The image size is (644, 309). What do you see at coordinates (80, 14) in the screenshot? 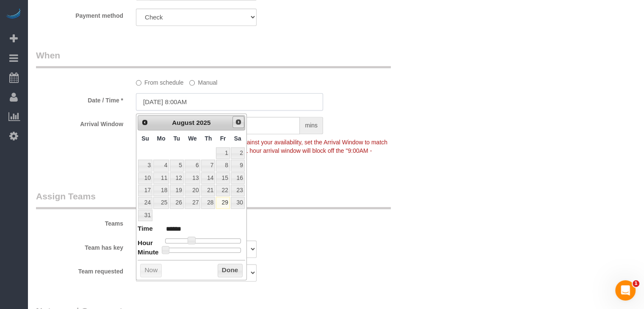
I see `label: Payment method` at bounding box center [80, 14].